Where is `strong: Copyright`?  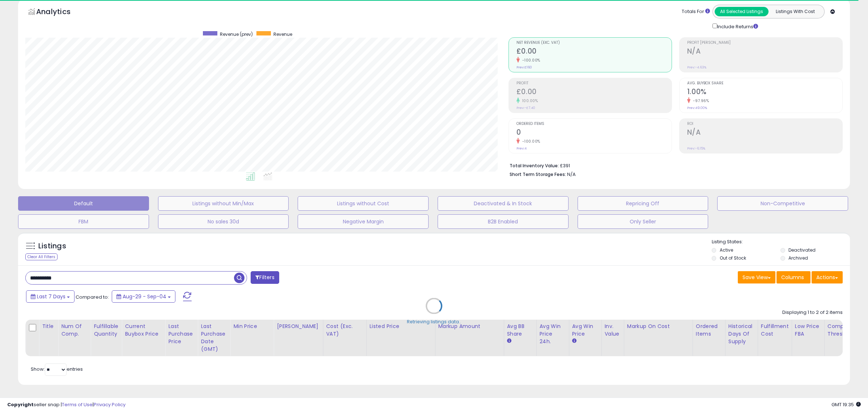 strong: Copyright is located at coordinates (20, 404).